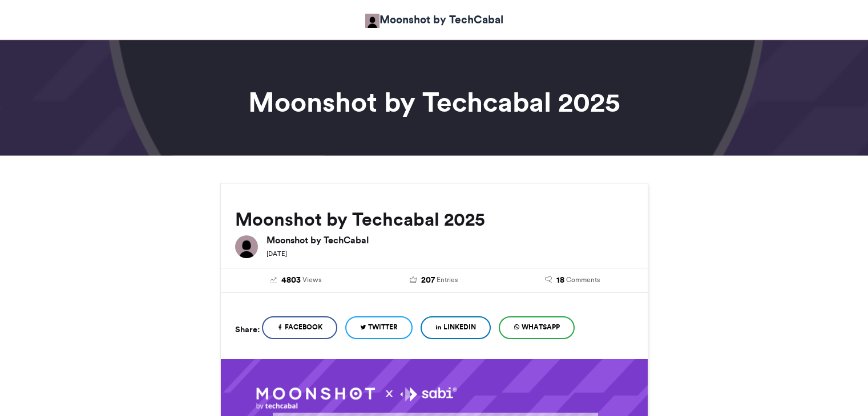 The image size is (868, 416). What do you see at coordinates (428, 281) in the screenshot?
I see `span: 207` at bounding box center [428, 281].